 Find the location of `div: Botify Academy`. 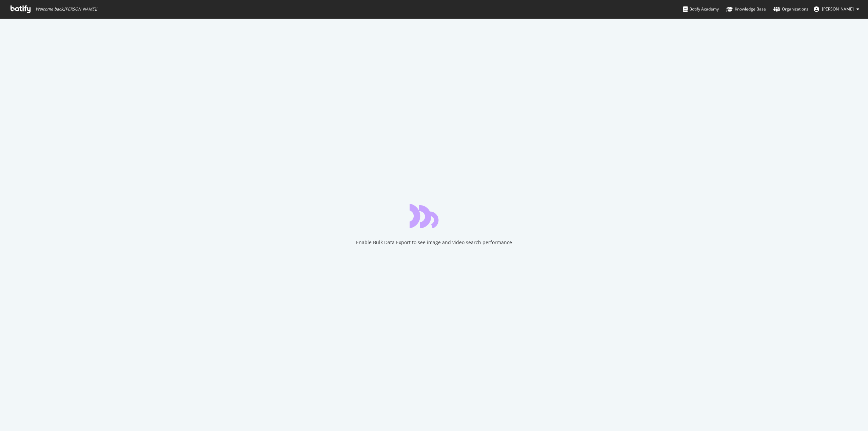

div: Botify Academy is located at coordinates (701, 9).